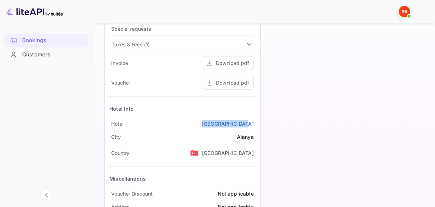 This screenshot has height=207, width=435. What do you see at coordinates (119, 63) in the screenshot?
I see `div: Invoice` at bounding box center [119, 63].